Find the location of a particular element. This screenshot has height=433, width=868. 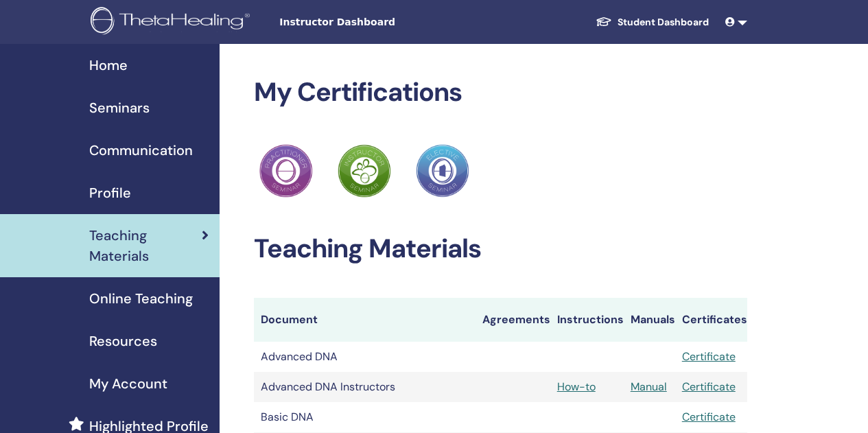

td: Advanced DNA is located at coordinates (365, 357).